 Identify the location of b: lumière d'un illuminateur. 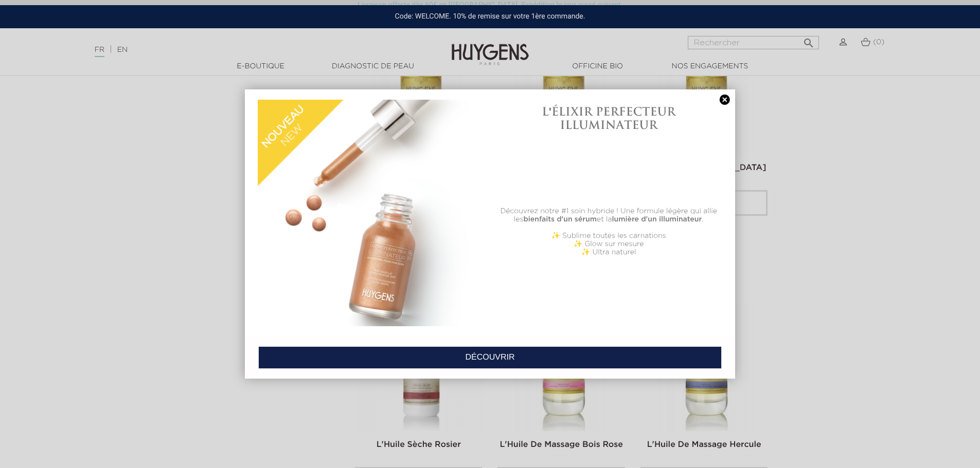
(657, 220).